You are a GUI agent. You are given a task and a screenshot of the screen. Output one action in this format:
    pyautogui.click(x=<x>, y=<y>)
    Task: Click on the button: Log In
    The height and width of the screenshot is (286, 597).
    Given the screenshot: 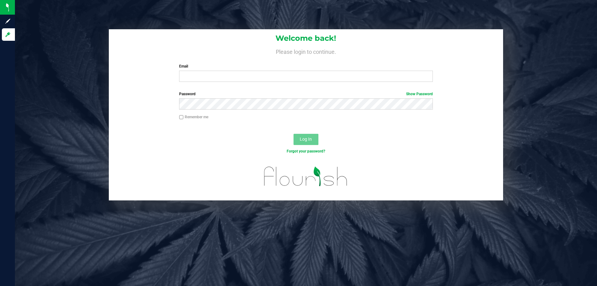 What is the action you would take?
    pyautogui.click(x=306, y=139)
    